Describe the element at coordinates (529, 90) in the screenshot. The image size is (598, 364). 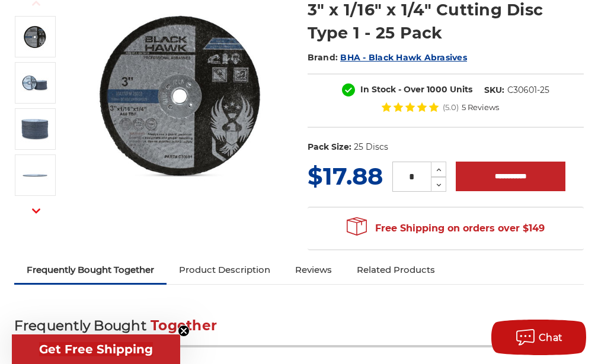
I see `dd: C30601-25` at that location.